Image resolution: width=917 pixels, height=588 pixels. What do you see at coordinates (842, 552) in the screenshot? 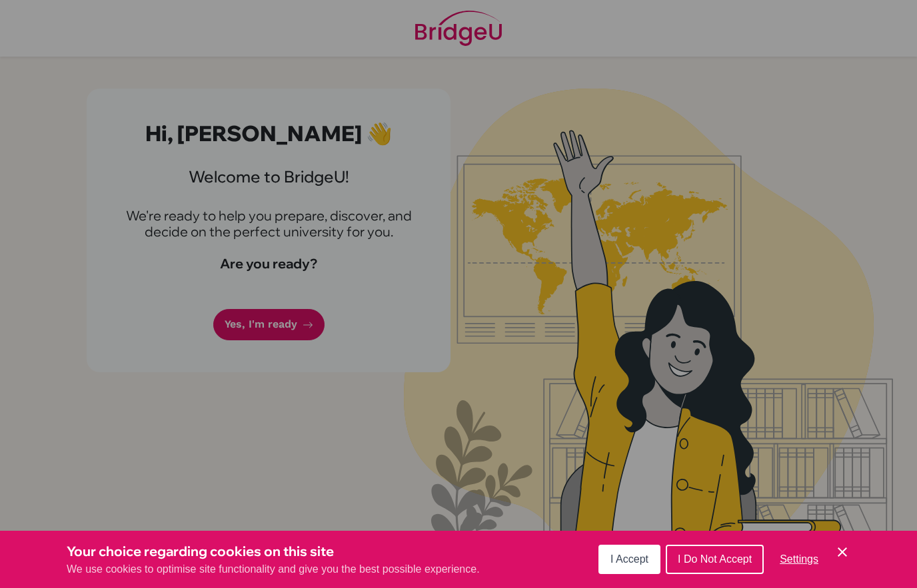
I see `button: Save and close` at bounding box center [842, 552].